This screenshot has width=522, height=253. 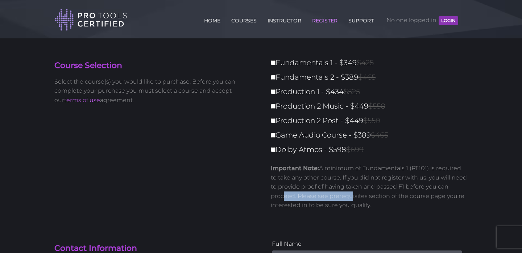 I want to click on a: HOME, so click(x=212, y=19).